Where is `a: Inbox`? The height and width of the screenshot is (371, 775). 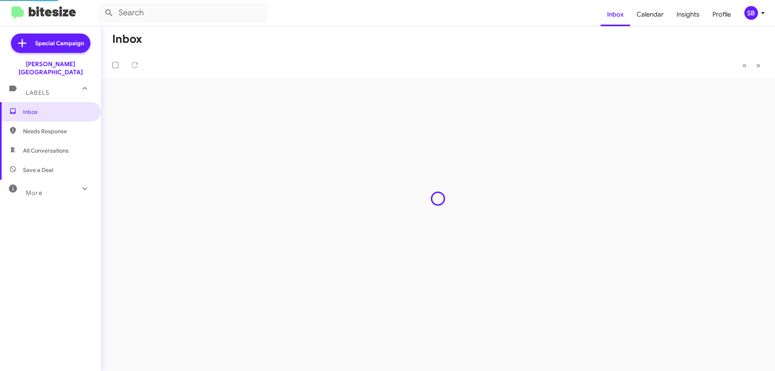 a: Inbox is located at coordinates (615, 15).